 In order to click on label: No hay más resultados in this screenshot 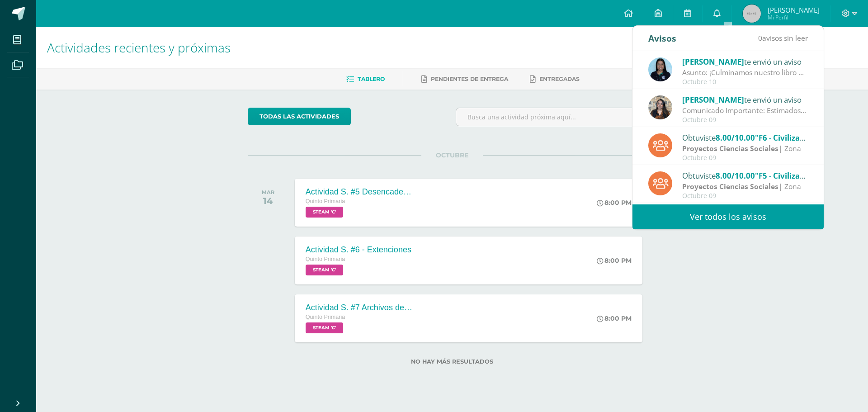, I will do `click(452, 361)`.